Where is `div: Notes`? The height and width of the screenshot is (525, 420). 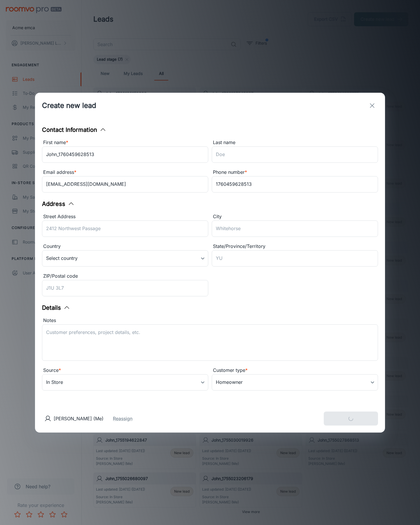
div: Notes is located at coordinates (210, 320).